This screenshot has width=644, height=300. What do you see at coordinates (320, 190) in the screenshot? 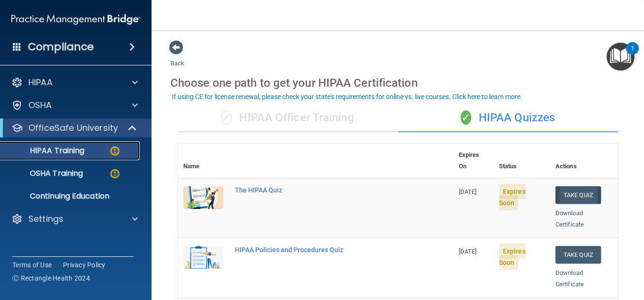
I see `div: The HIPAA Quiz` at bounding box center [320, 190].